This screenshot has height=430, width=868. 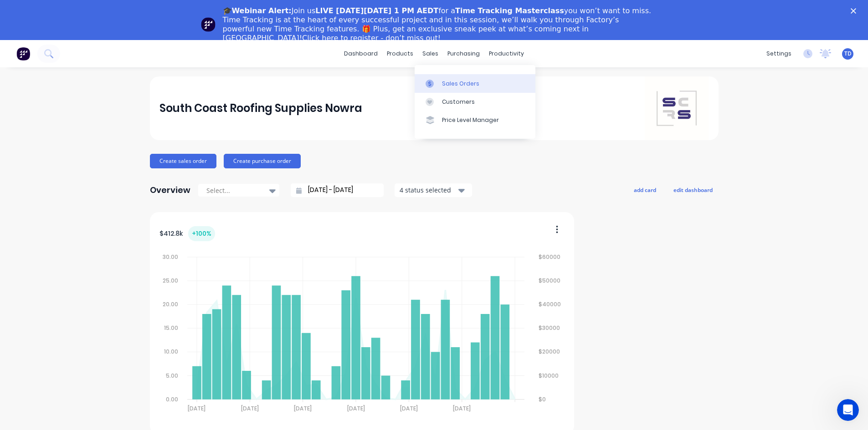 I want to click on div: Price Level Manager, so click(x=470, y=120).